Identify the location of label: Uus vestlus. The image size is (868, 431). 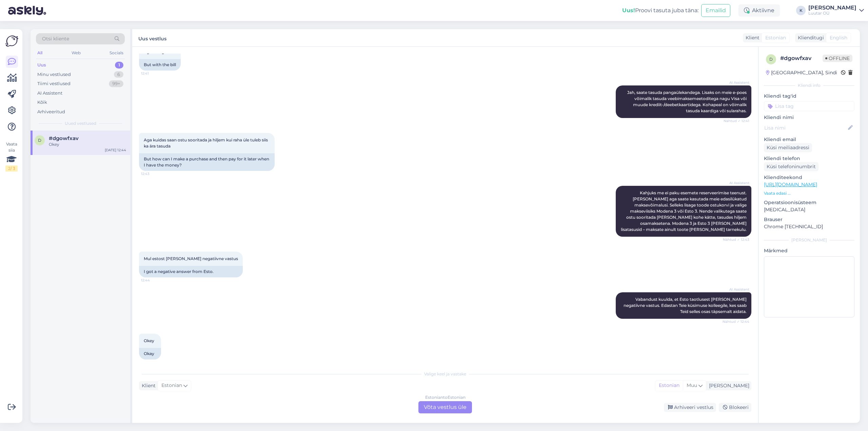
(152, 38).